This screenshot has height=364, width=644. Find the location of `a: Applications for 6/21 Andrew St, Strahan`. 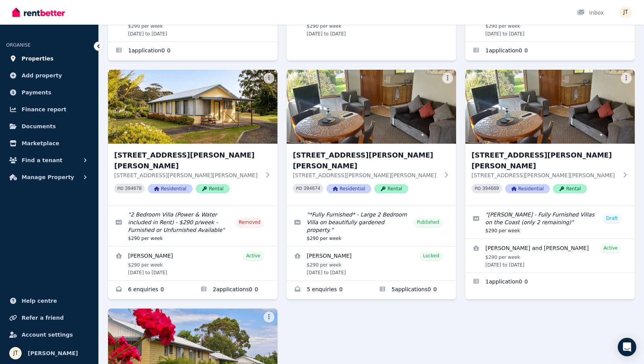

a: Applications for 6/21 Andrew St, Strahan is located at coordinates (414, 290).